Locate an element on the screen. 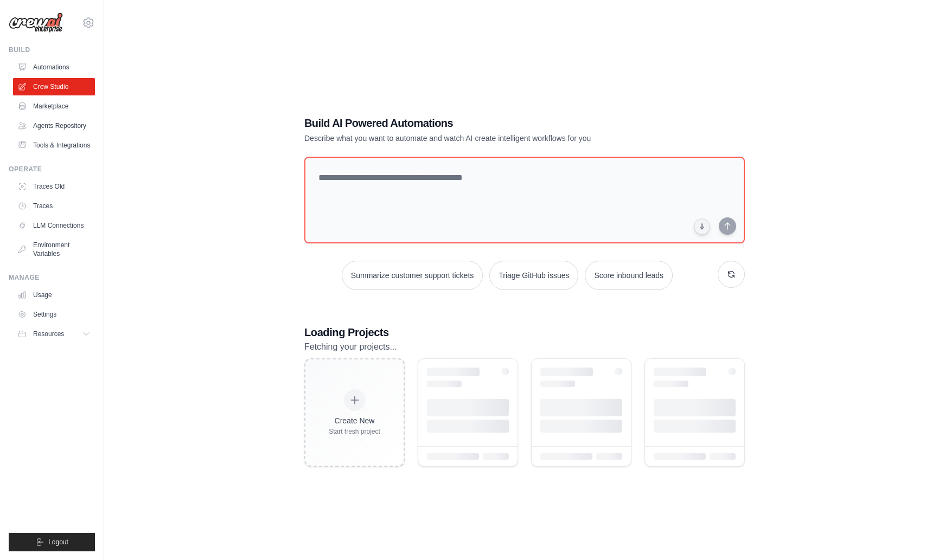 The width and height of the screenshot is (945, 560). span: Logout is located at coordinates (58, 542).